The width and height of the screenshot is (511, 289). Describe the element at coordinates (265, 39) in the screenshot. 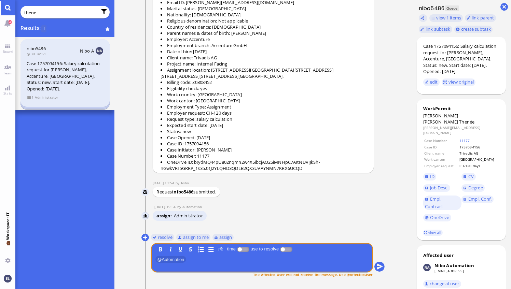

I see `li: Employer: Accenture` at that location.